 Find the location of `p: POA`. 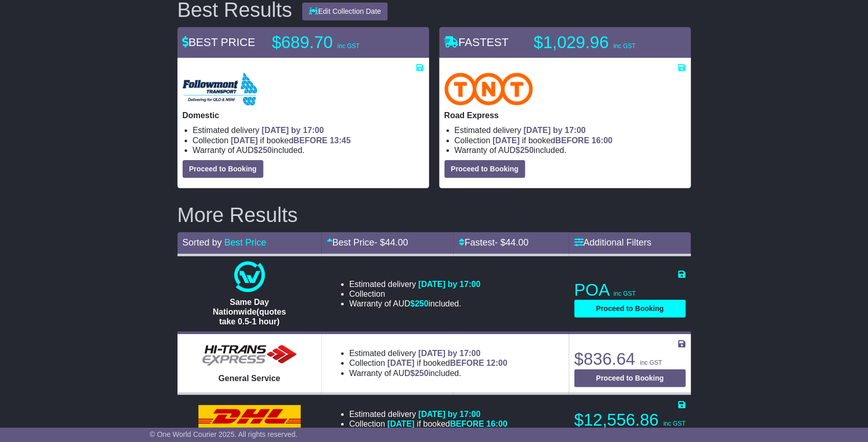

p: POA is located at coordinates (630, 290).